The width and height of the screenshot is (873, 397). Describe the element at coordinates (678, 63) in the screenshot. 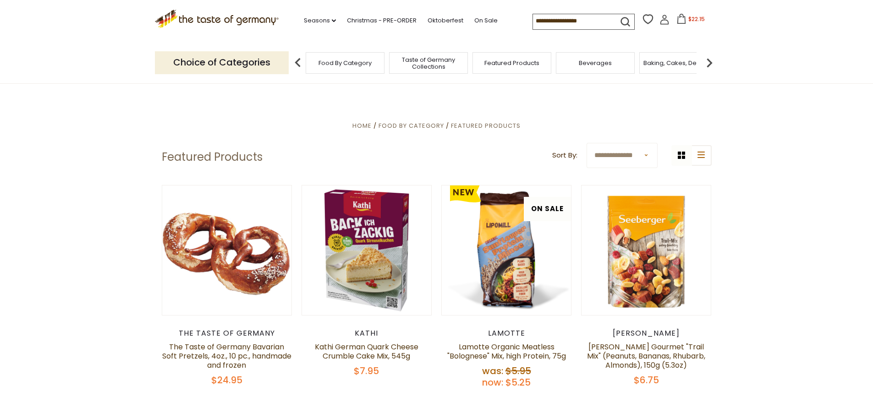

I see `span: Baking, Cakes, Desserts` at that location.